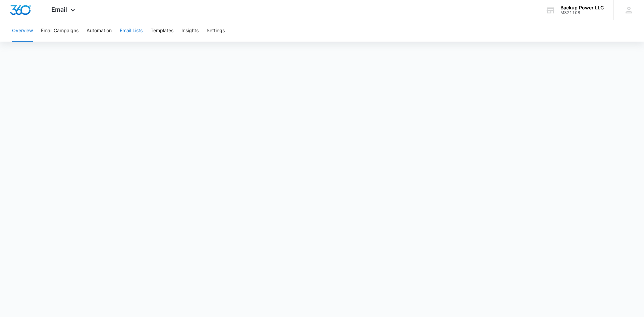  I want to click on span: Email, so click(59, 10).